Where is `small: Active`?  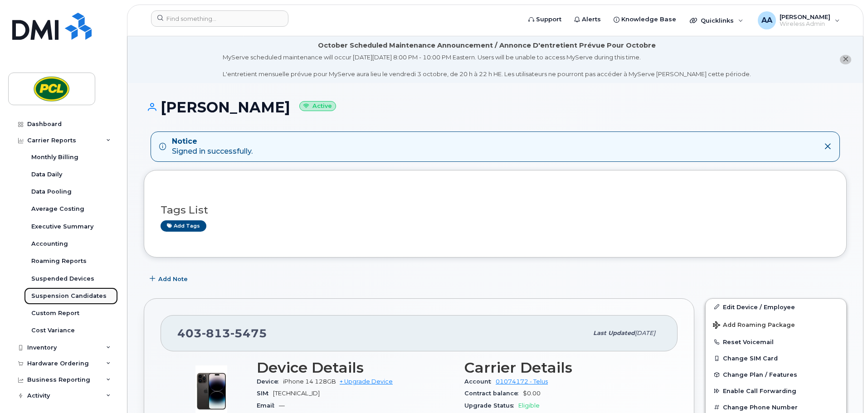 small: Active is located at coordinates (318, 106).